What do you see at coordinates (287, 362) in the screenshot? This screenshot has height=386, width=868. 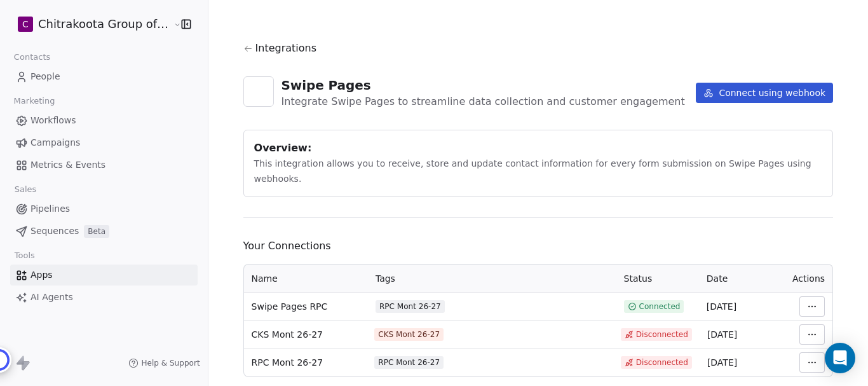 I see `span: RPC Mont 26-27` at bounding box center [287, 362].